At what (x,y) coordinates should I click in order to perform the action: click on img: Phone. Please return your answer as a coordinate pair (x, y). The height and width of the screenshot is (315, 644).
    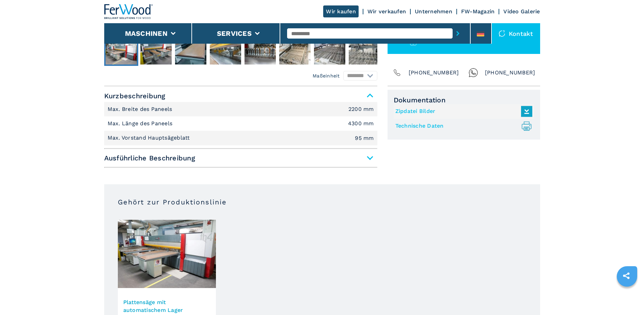
    Looking at the image, I should click on (397, 73).